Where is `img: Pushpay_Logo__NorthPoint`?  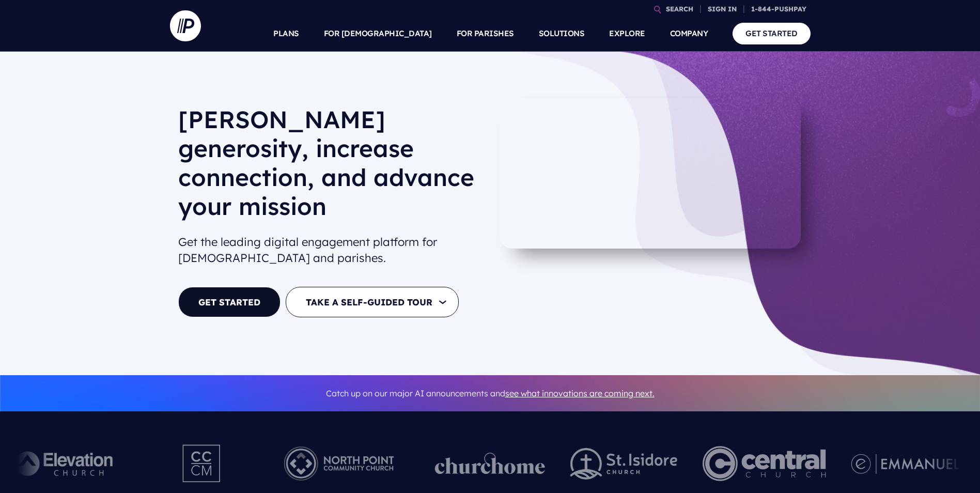 img: Pushpay_Logo__NorthPoint is located at coordinates (339, 464).